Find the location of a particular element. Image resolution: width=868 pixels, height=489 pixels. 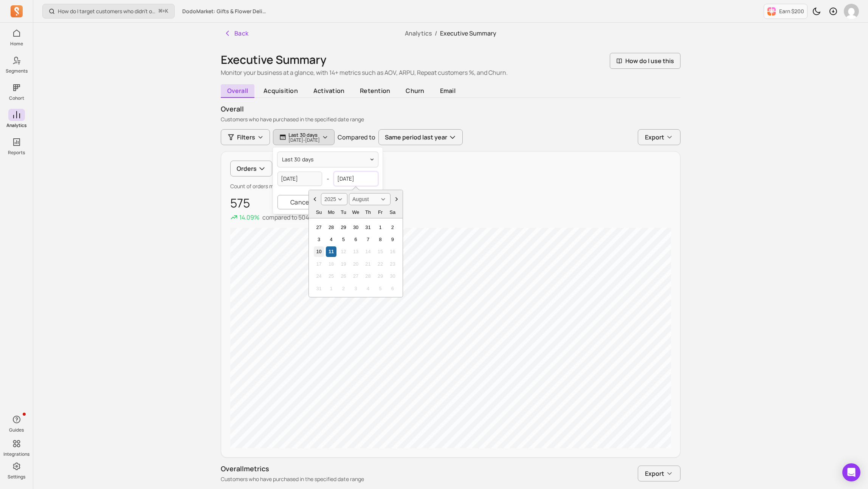

div: Not available Saturday, August 30th, 2025 is located at coordinates (392, 276).